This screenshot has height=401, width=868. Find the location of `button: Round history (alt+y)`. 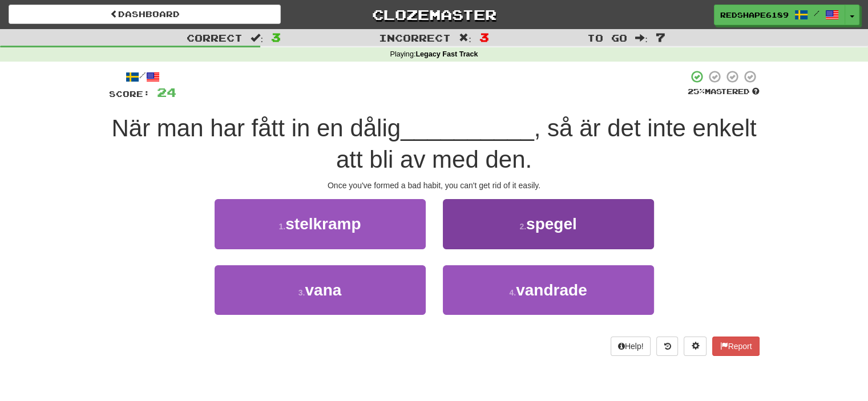

button: Round history (alt+y) is located at coordinates (667, 346).